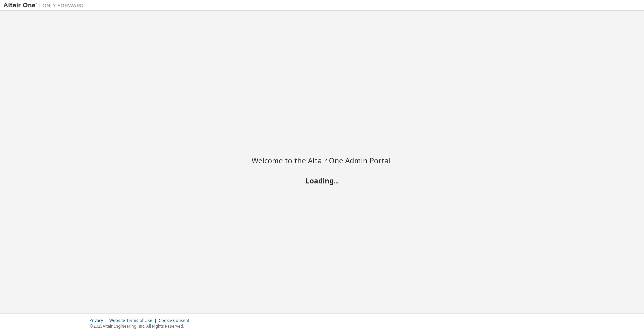  Describe the element at coordinates (141, 326) in the screenshot. I see `p: © 2025 Altair Engineering, Inc. All Rights Reserved.` at that location.